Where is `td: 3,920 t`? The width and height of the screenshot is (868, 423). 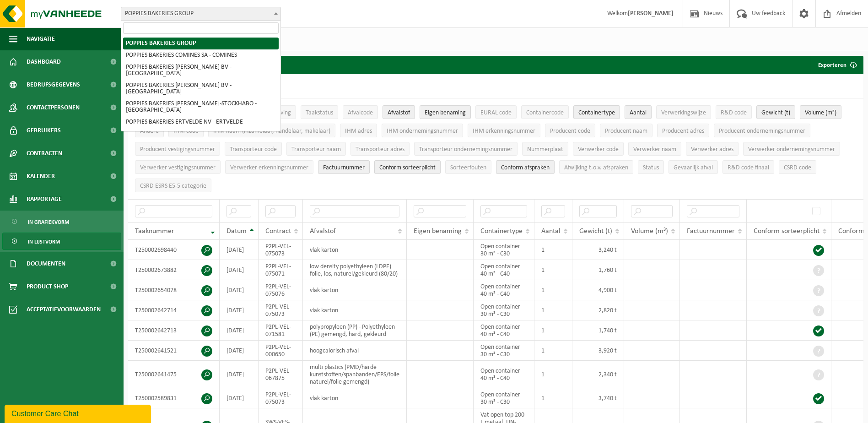 td: 3,920 t is located at coordinates (598, 351).